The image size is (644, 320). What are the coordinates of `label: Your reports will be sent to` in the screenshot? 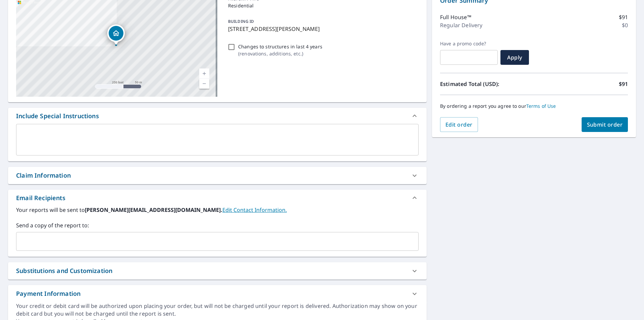 It's located at (218, 210).